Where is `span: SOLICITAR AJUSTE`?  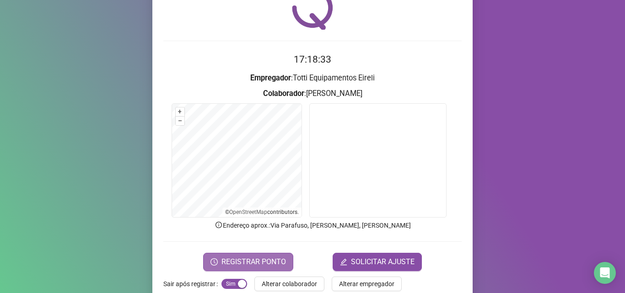 span: SOLICITAR AJUSTE is located at coordinates (382, 262).